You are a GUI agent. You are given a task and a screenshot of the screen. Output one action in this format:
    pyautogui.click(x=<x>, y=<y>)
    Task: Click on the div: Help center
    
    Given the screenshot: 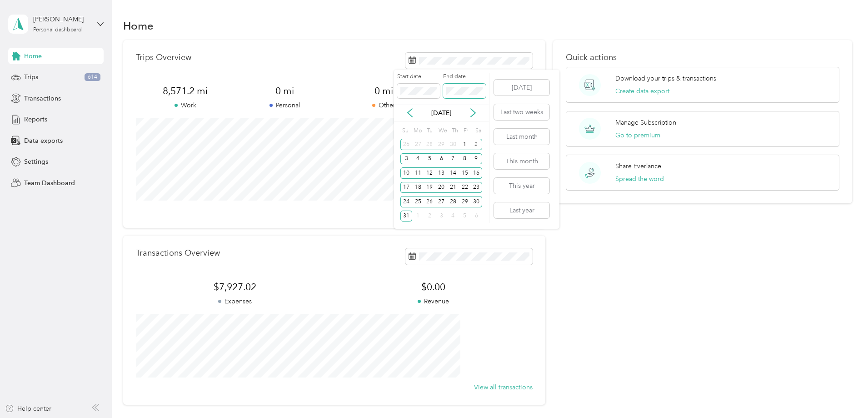 What is the action you would take?
    pyautogui.click(x=28, y=408)
    